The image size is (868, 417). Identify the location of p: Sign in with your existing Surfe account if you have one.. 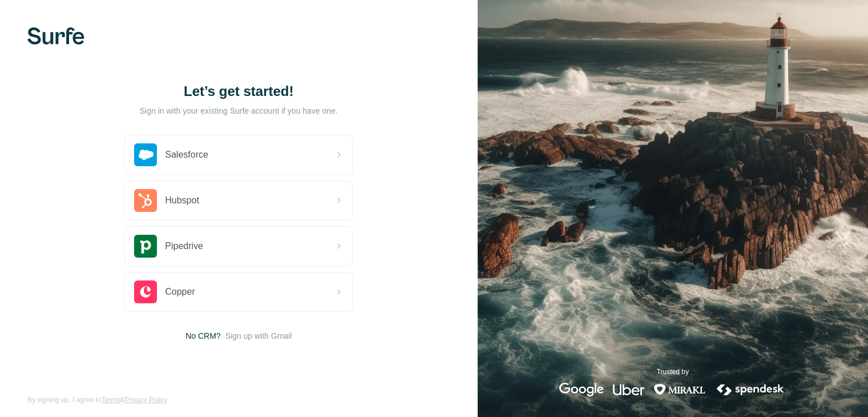
(238, 111).